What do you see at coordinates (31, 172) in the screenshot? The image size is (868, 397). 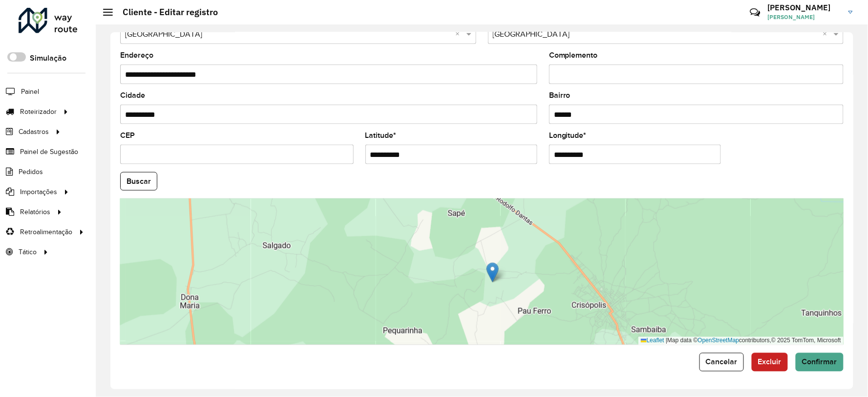 I see `span: Pedidos` at bounding box center [31, 172].